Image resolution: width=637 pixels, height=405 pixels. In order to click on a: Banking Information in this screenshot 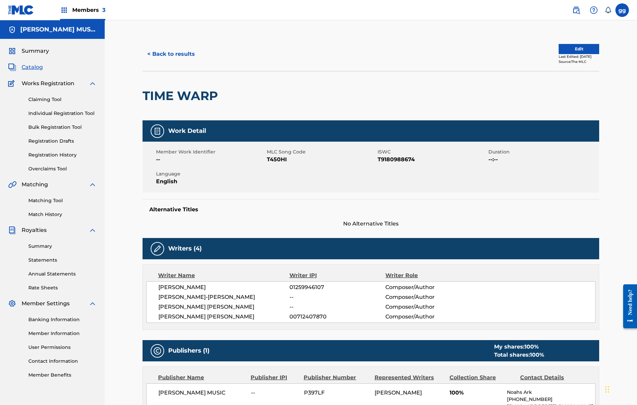, I will do `click(62, 319)`.